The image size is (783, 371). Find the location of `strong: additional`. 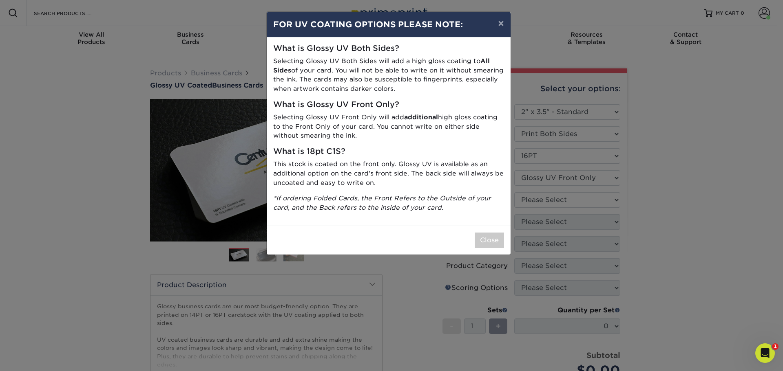

strong: additional is located at coordinates (421, 117).